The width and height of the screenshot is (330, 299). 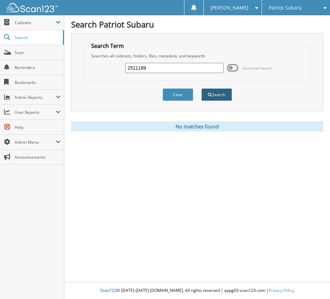 What do you see at coordinates (197, 24) in the screenshot?
I see `h1: Search Patriot Subaru` at bounding box center [197, 24].